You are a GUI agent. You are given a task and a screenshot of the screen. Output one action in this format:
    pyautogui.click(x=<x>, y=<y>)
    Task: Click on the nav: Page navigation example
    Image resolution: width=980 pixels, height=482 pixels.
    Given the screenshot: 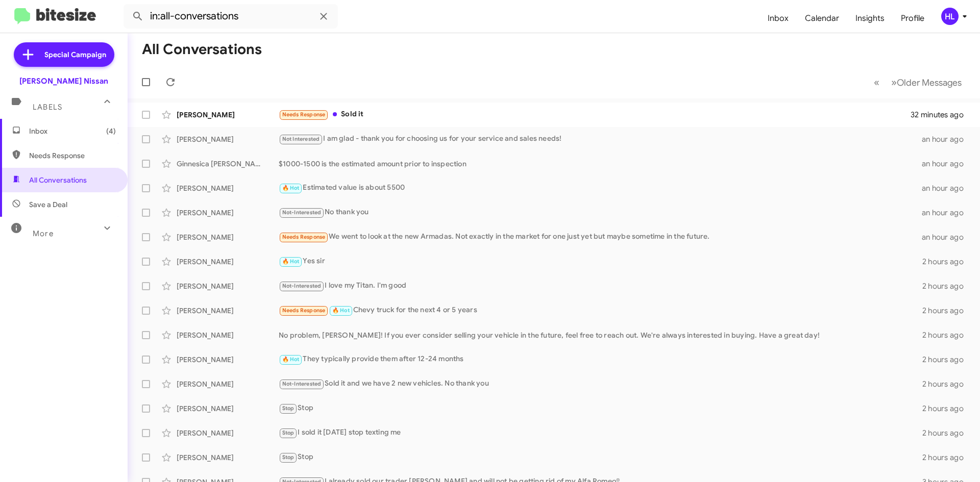 What is the action you would take?
    pyautogui.click(x=918, y=82)
    